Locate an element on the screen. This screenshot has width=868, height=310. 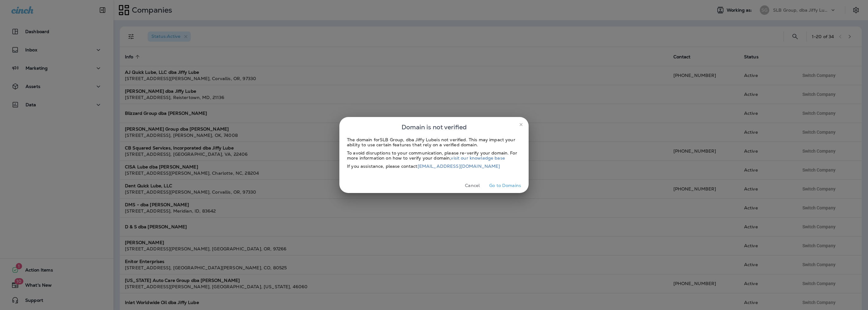
button: Go to Domains is located at coordinates (505, 185).